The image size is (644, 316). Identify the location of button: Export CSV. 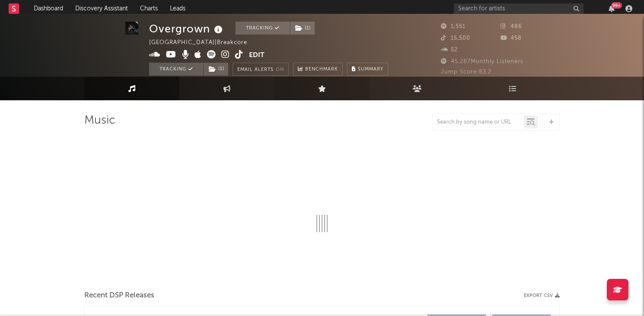
(542, 296).